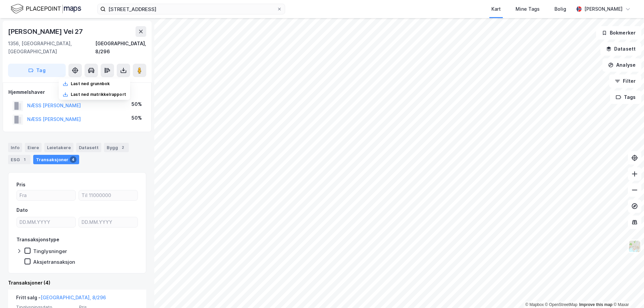 Image resolution: width=644 pixels, height=308 pixels. I want to click on button: Filter, so click(626, 81).